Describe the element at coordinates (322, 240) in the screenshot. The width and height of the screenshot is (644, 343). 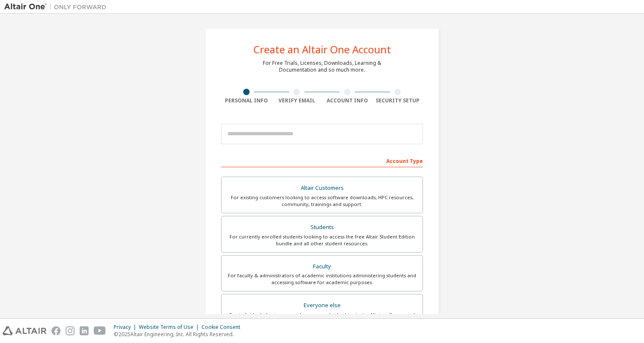
I see `div: For currently enrolled students looking to access the free Altair Student Edition bundle and all ...` at that location.